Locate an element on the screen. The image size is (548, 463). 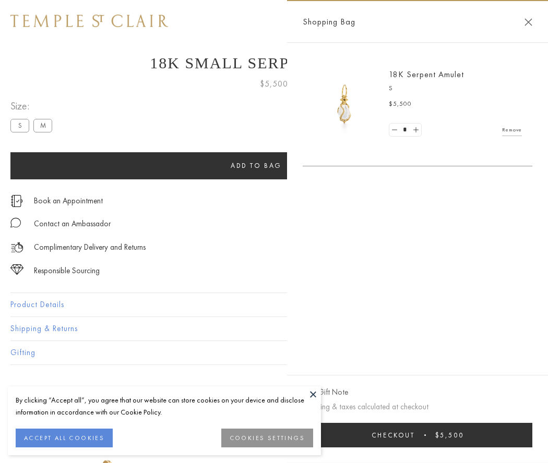
p: S is located at coordinates (455, 89).